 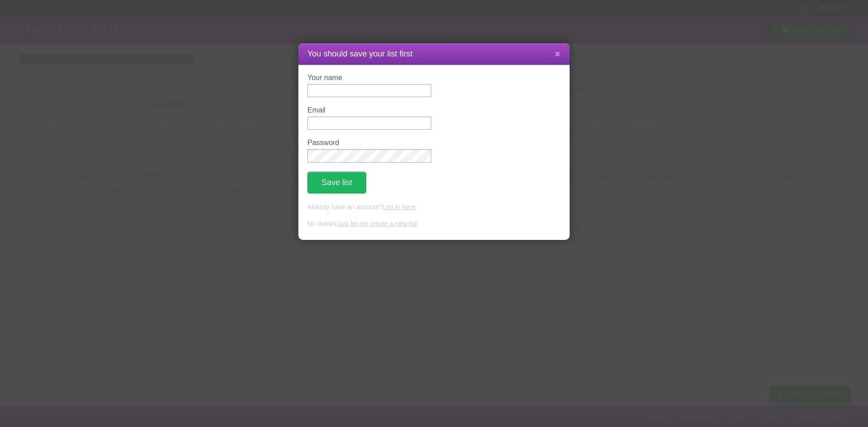 What do you see at coordinates (369, 110) in the screenshot?
I see `label: Email` at bounding box center [369, 110].